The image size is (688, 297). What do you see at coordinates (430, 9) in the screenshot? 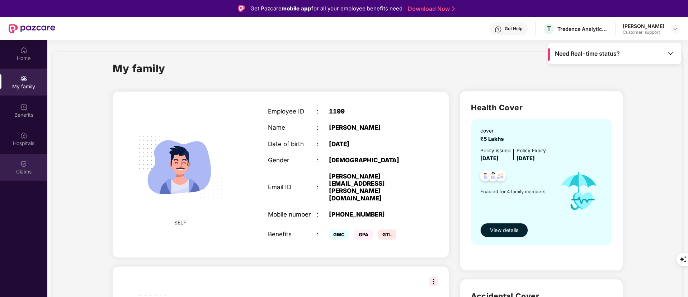
I see `a: Download Now` at bounding box center [430, 9].